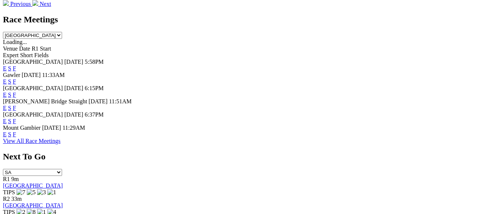 The height and width of the screenshot is (214, 496). What do you see at coordinates (11, 75) in the screenshot?
I see `span: Gawler` at bounding box center [11, 75].